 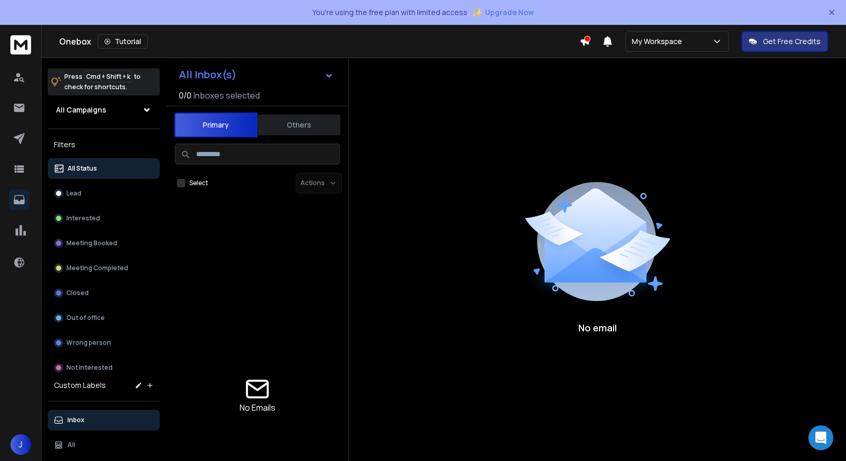 What do you see at coordinates (104, 145) in the screenshot?
I see `h3: Filters` at bounding box center [104, 145].